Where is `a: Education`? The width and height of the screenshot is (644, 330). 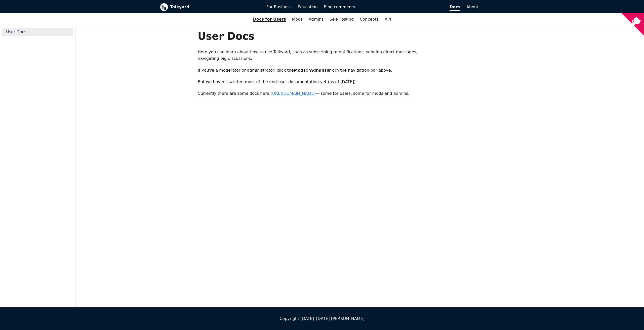 a: Education is located at coordinates (307, 7).